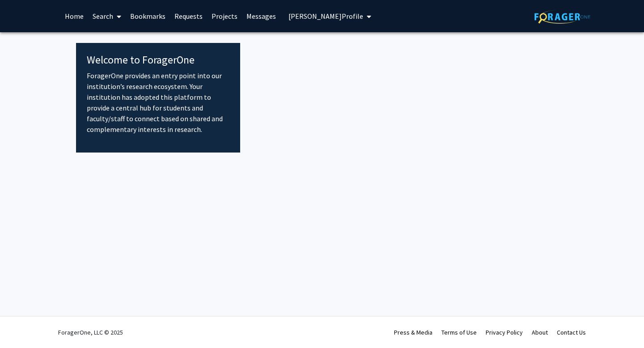 This screenshot has height=348, width=644. Describe the element at coordinates (107, 16) in the screenshot. I see `a: Search` at that location.